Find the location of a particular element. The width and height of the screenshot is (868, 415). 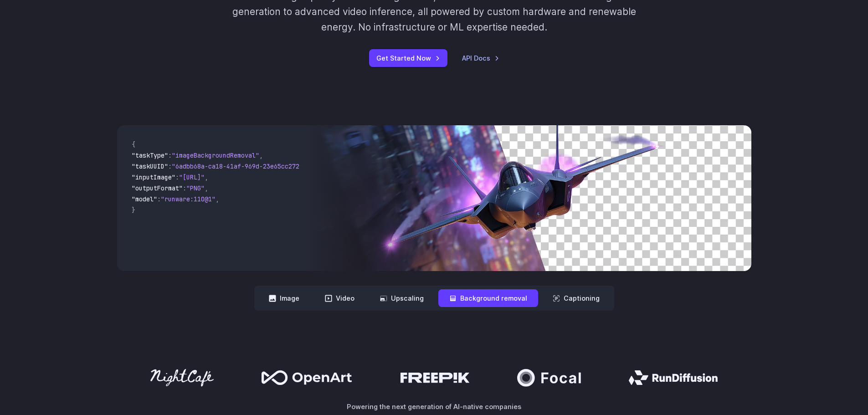

button: Background removal is located at coordinates (488, 298).